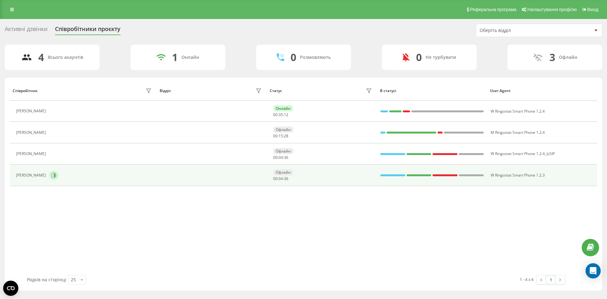 Image resolution: width=607 pixels, height=299 pixels. Describe the element at coordinates (517, 175) in the screenshot. I see `span: W Ringostat Smart Phone 1.2.3` at that location.